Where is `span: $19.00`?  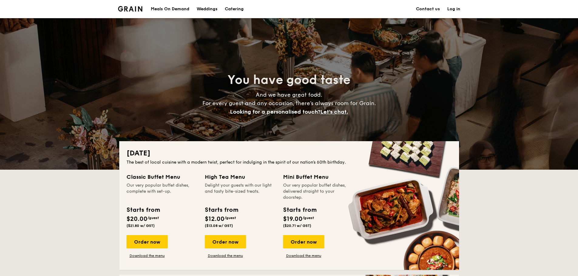
span: $19.00 is located at coordinates (293, 219).